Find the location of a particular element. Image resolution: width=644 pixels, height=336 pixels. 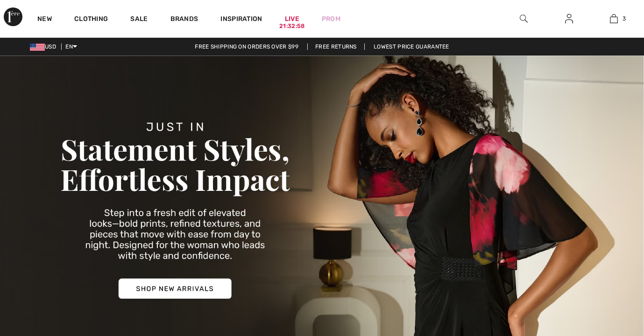

span: 3 is located at coordinates (624, 19).